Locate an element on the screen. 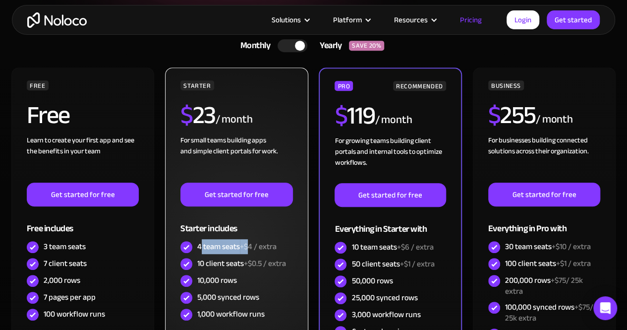 The width and height of the screenshot is (627, 330). a: Login is located at coordinates (523, 20).